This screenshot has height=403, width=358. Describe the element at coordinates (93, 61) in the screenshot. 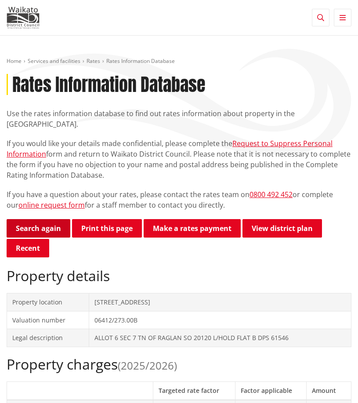

I see `a: Rates` at that location.